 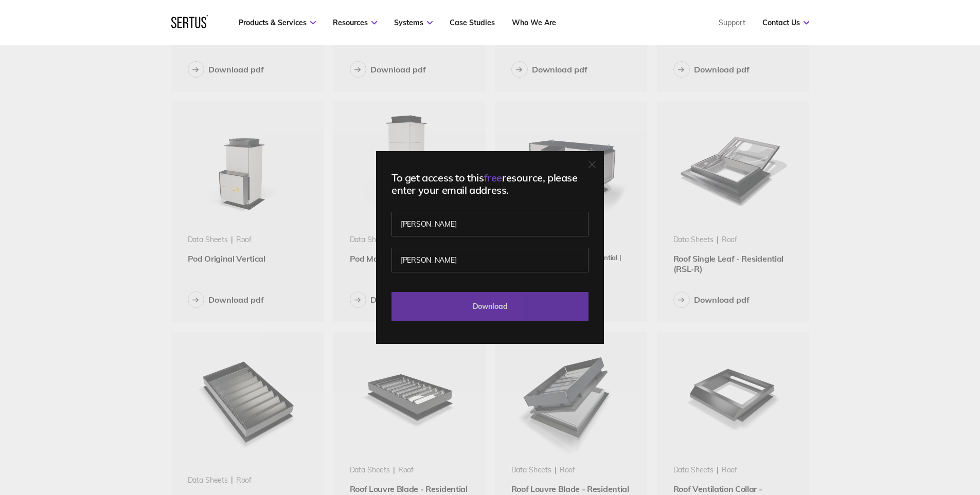 What do you see at coordinates (490, 184) in the screenshot?
I see `div: To get access to this resource, please enter your email address.` at bounding box center [490, 184].